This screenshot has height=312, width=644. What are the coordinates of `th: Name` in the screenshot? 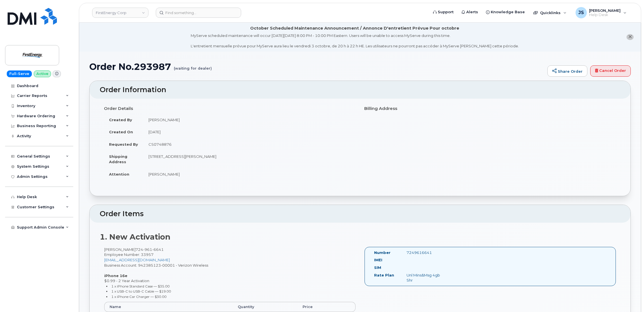 It's located at (168, 307).